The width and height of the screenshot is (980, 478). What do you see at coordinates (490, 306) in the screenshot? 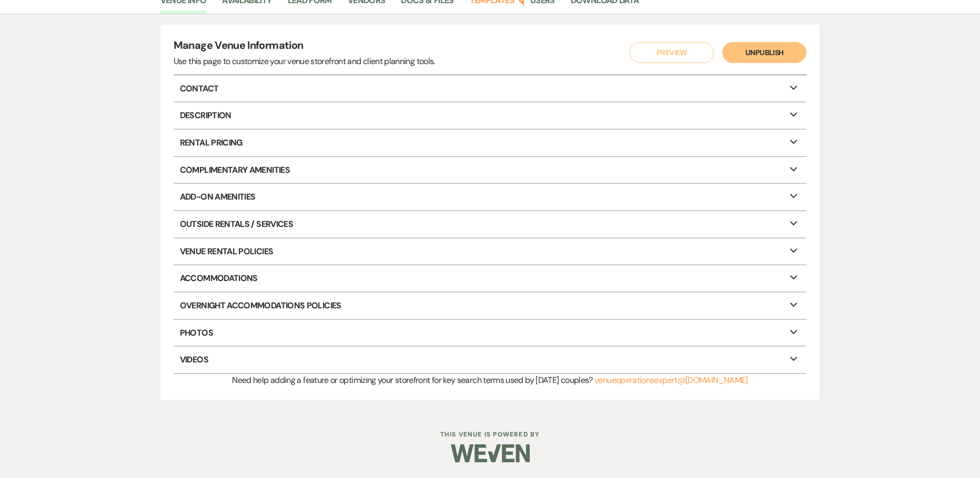
I see `p: Overnight Accommodations Policies` at bounding box center [490, 306].